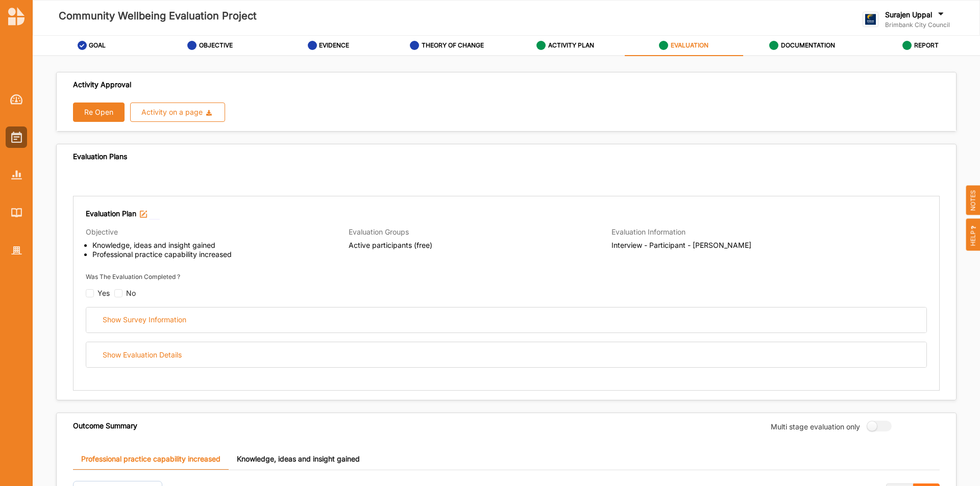 This screenshot has height=486, width=980. What do you see at coordinates (808, 45) in the screenshot?
I see `label: DOCUMENTATION` at bounding box center [808, 45].